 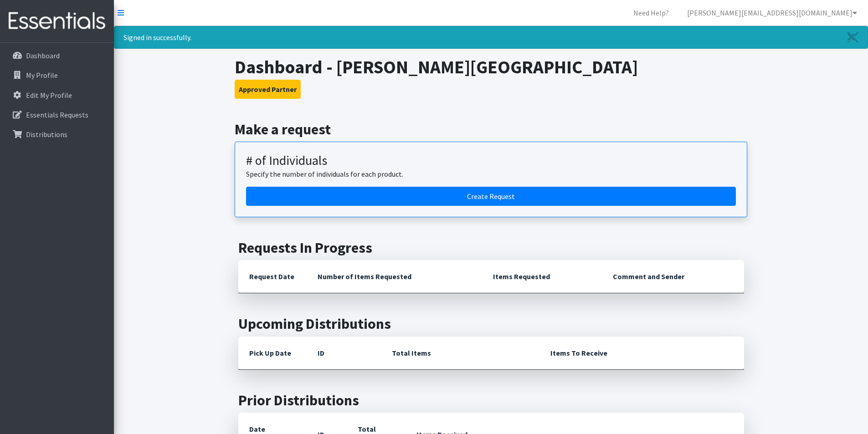 What do you see at coordinates (491, 161) in the screenshot?
I see `h3: # of Individuals` at bounding box center [491, 161].